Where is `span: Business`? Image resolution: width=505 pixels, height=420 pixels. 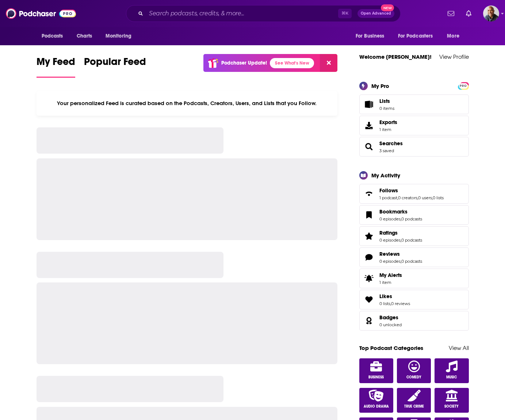
span: Business is located at coordinates (376, 377).